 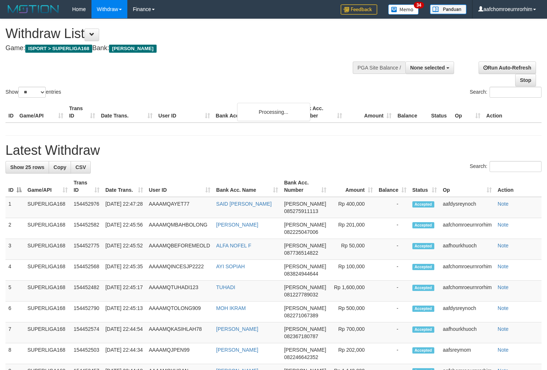 I want to click on span: Copy 082225047006 to clipboard, so click(x=301, y=232).